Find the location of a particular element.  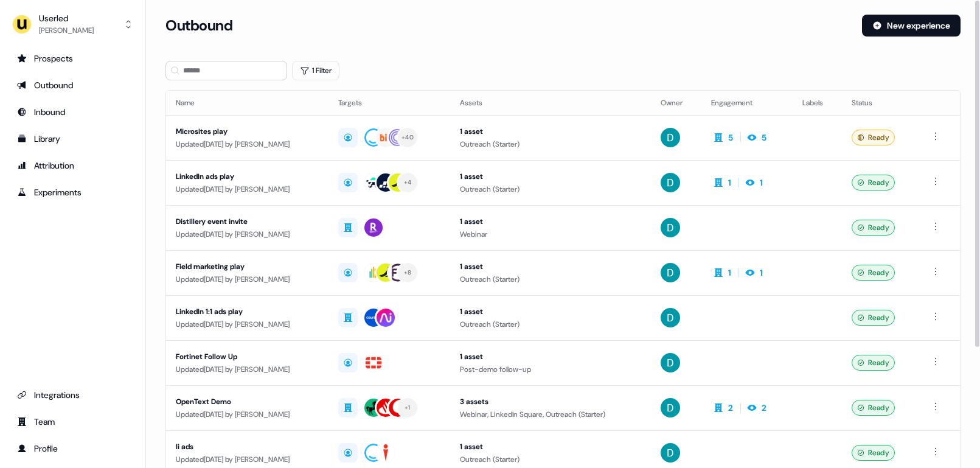

div: Integrations is located at coordinates (72, 395).